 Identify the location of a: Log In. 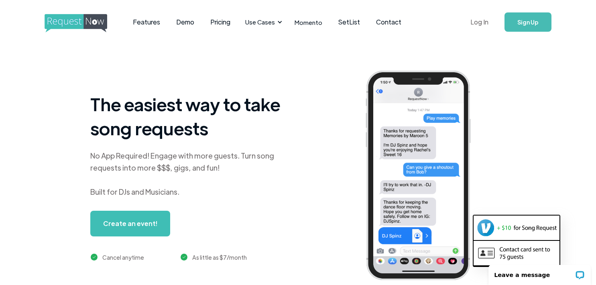
(479, 22).